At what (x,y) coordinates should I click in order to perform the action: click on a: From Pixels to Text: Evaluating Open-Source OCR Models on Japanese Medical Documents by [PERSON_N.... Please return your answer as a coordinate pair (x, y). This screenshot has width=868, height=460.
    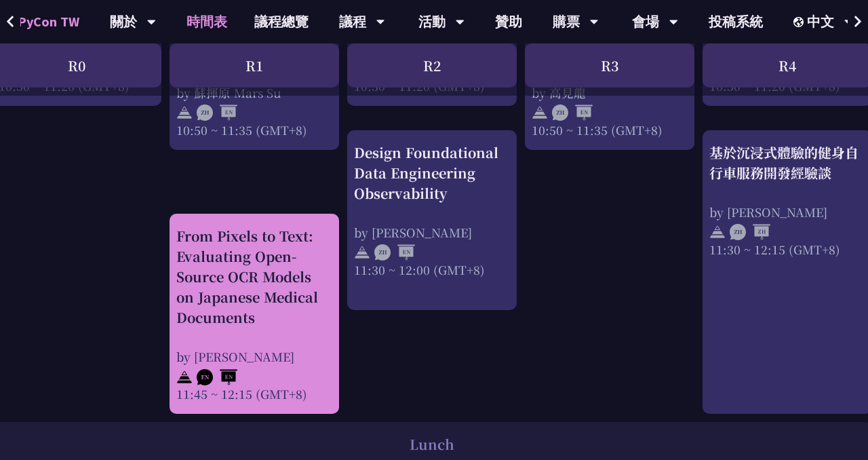
    Looking at the image, I should click on (254, 314).